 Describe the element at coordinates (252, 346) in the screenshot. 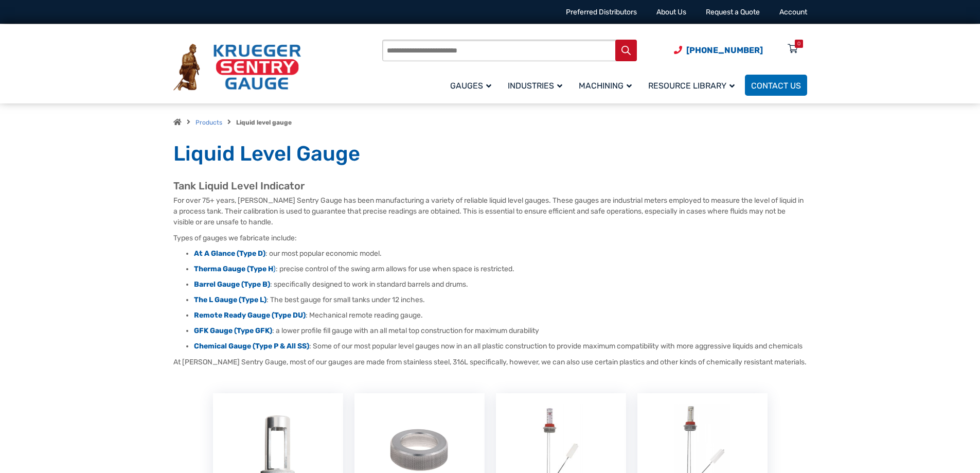

I see `strong: Chemical Gauge (Type P & All SS)` at that location.